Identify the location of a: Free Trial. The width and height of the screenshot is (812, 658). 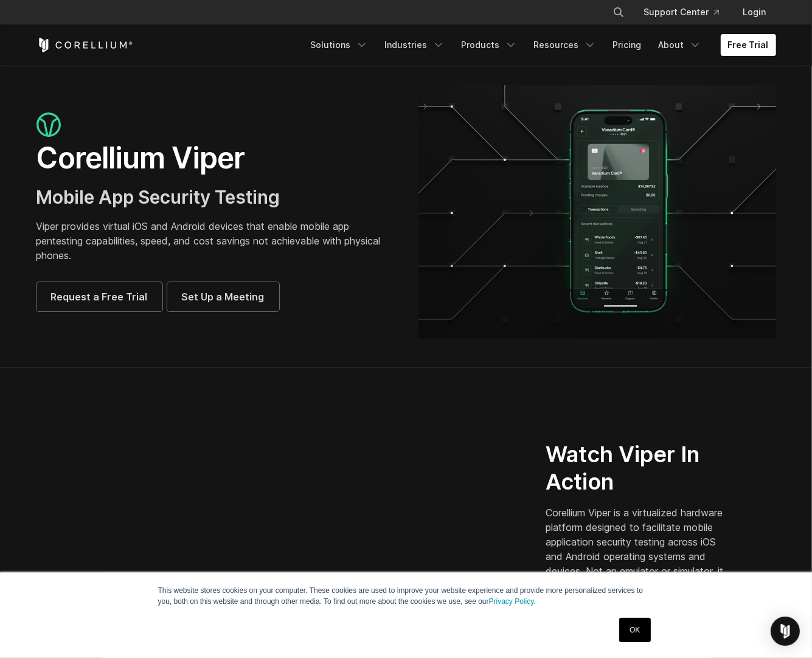
(748, 45).